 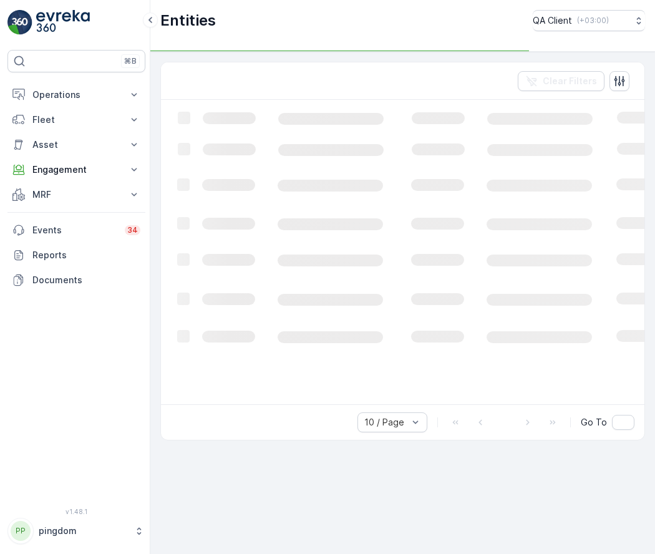 What do you see at coordinates (76, 120) in the screenshot?
I see `button: Fleet` at bounding box center [76, 120].